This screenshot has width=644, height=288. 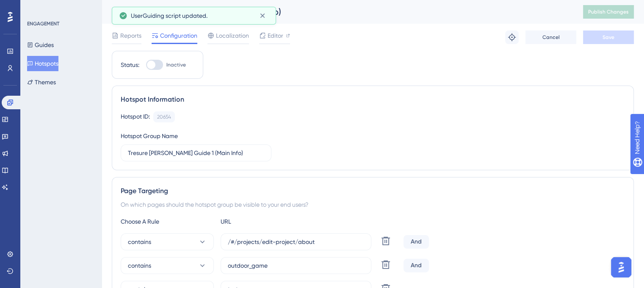 What do you see at coordinates (167, 221) in the screenshot?
I see `div: Choose A Rule` at bounding box center [167, 221].